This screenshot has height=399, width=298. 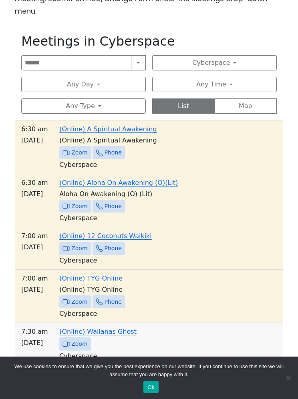 I want to click on button: Ok, so click(x=151, y=387).